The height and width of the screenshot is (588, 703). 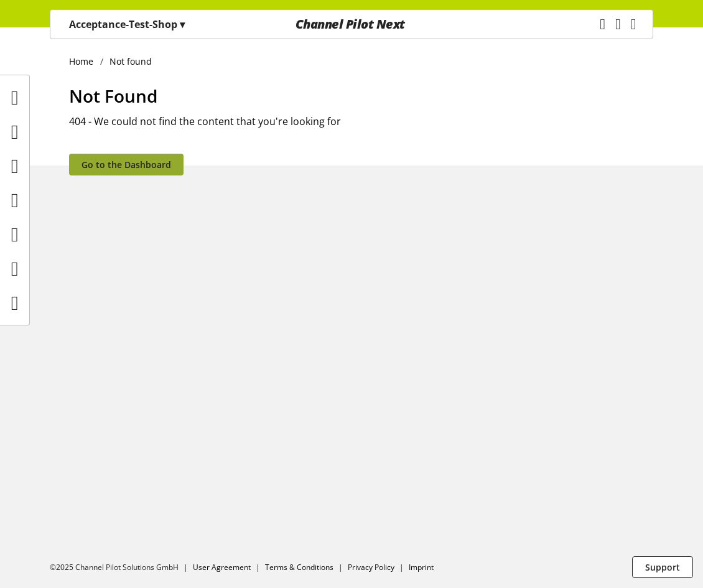 What do you see at coordinates (352, 24) in the screenshot?
I see `nav: main navigation` at bounding box center [352, 24].